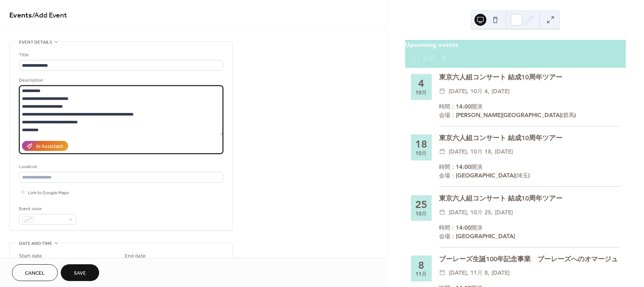  What do you see at coordinates (421, 83) in the screenshot?
I see `div: 4` at bounding box center [421, 83].